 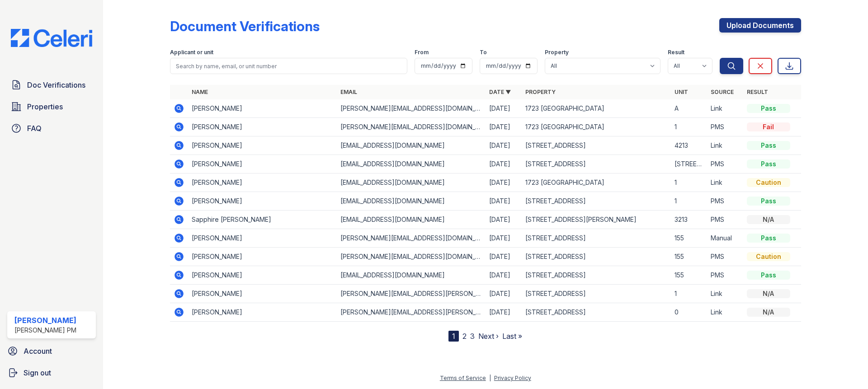 What do you see at coordinates (192, 52) in the screenshot?
I see `label: Applicant or unit` at bounding box center [192, 52].